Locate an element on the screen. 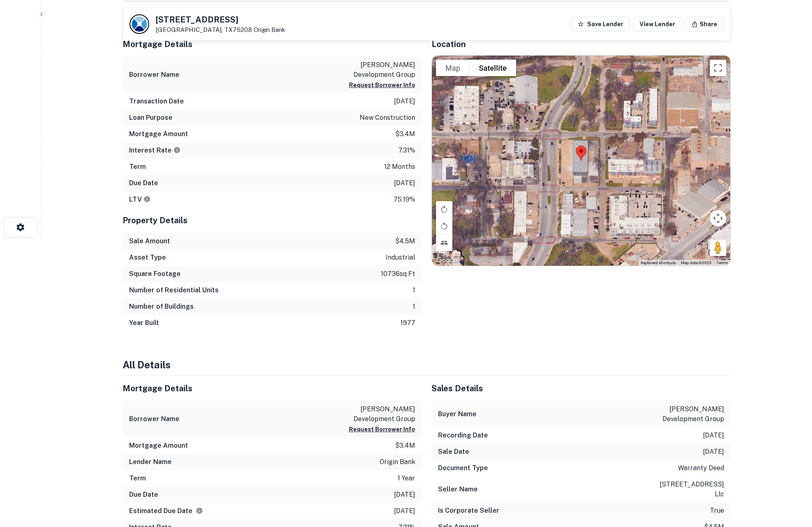 The image size is (812, 527). a: Origin Bank is located at coordinates (269, 29).